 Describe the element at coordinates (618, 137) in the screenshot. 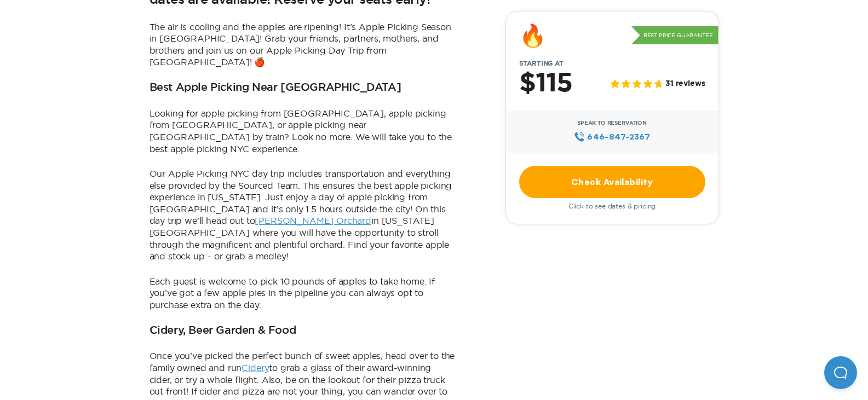

I see `span: 646‍-847‍-2367` at that location.